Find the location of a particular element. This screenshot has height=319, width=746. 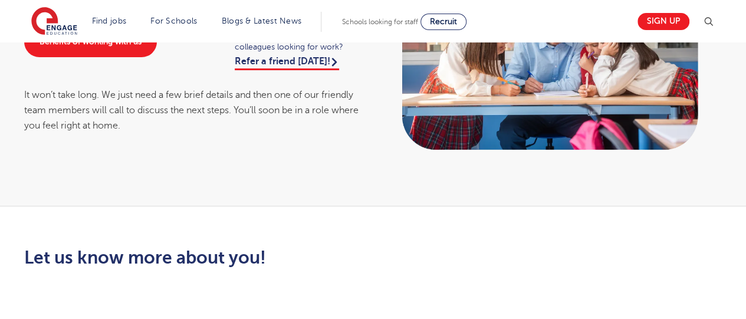

a: For Schools is located at coordinates (173, 21).